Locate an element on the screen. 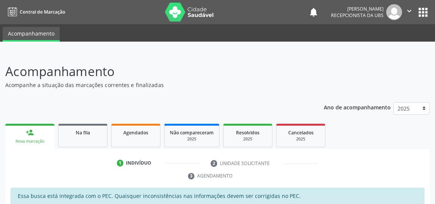 The width and height of the screenshot is (435, 204). div: Nova marcação is located at coordinates (30, 141).